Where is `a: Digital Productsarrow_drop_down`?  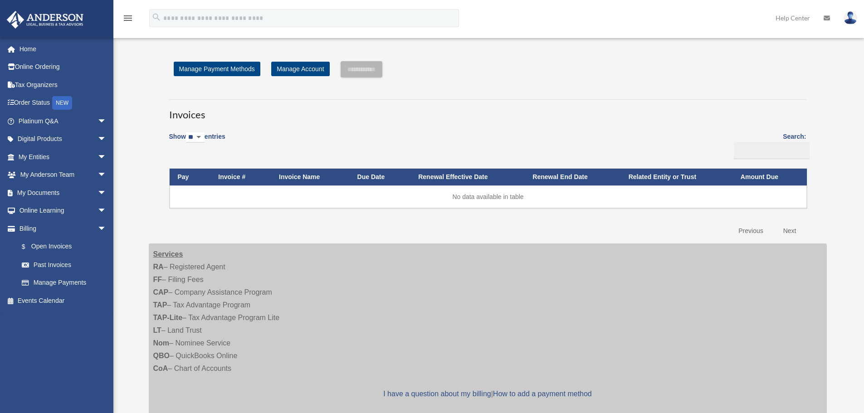
a: Digital Productsarrow_drop_down is located at coordinates (63, 139).